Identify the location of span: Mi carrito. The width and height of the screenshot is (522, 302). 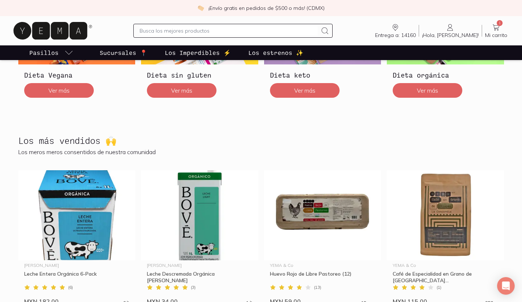
(496, 35).